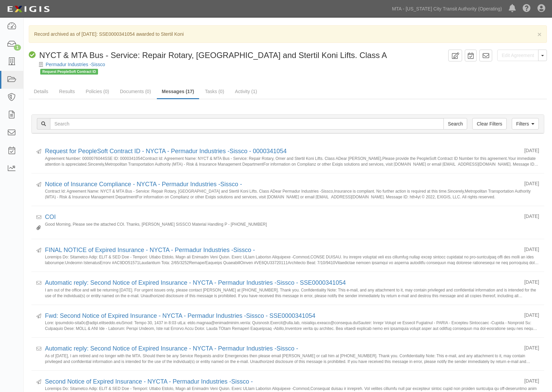 This screenshot has width=552, height=392. Describe the element at coordinates (17, 48) in the screenshot. I see `div: 1` at that location.